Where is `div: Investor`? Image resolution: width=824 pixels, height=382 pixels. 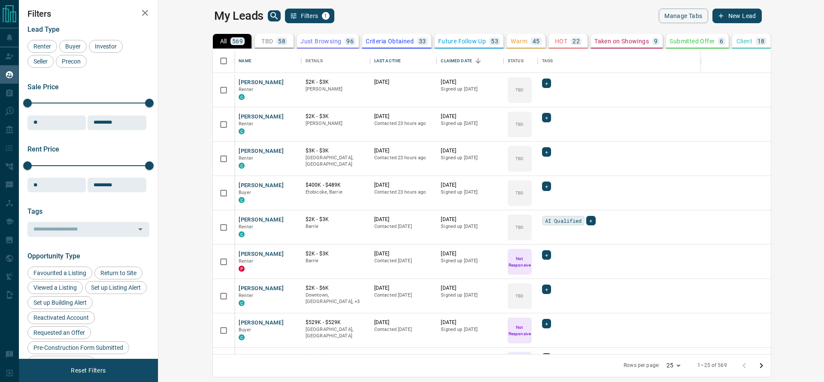 div: Investor is located at coordinates (106, 46).